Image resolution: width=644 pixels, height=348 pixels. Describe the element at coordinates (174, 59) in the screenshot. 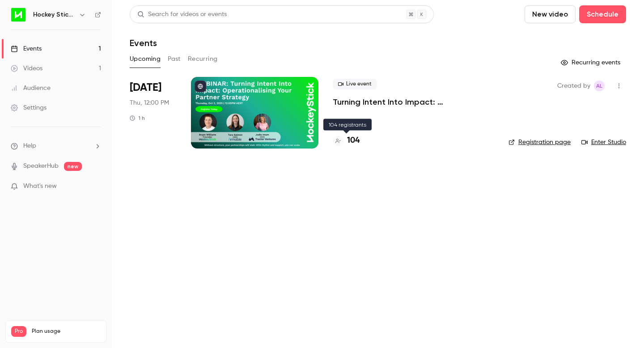

I see `button: Past` at that location.